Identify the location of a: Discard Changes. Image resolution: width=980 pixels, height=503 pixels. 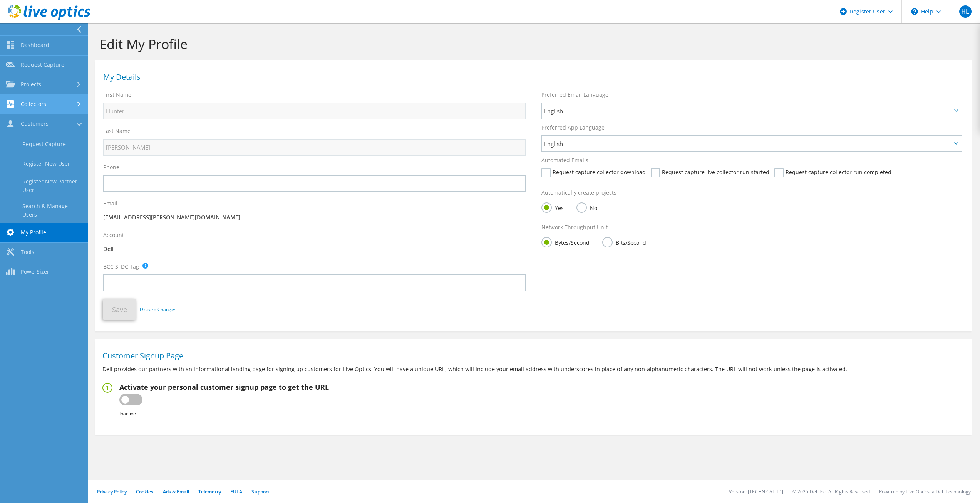
(158, 309).